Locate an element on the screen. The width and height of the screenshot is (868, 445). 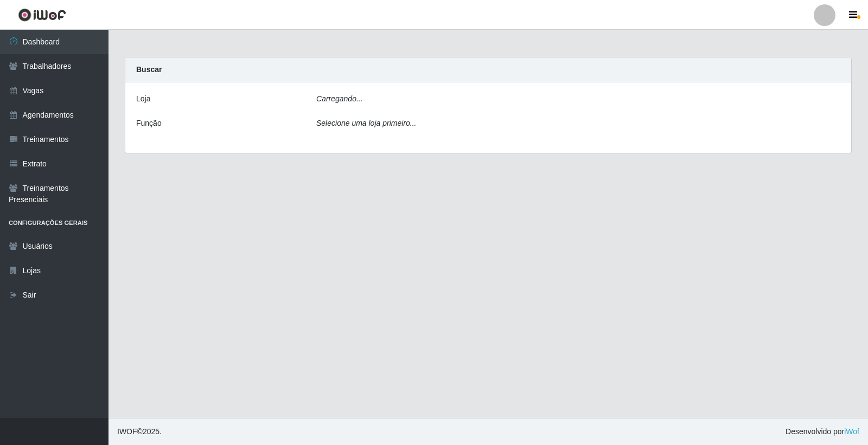
img: CoreUI Logo is located at coordinates (42, 15).